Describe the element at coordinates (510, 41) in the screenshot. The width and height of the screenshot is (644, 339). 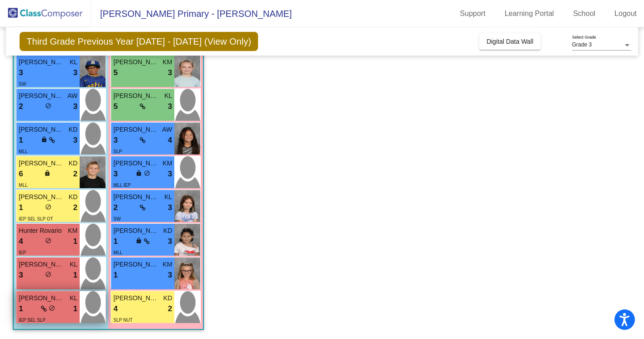
I see `span: Digital Data Wall` at that location.